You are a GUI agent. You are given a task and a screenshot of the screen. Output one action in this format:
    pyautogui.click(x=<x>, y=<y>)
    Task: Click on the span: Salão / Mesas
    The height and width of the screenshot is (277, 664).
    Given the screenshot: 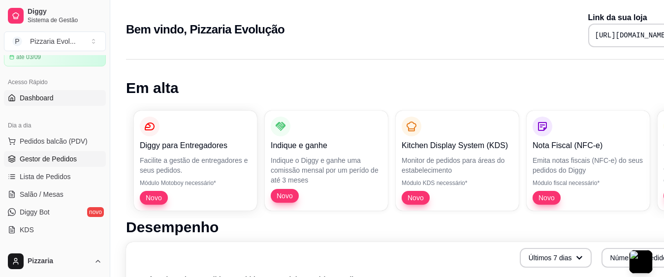 What is the action you would take?
    pyautogui.click(x=41, y=195)
    